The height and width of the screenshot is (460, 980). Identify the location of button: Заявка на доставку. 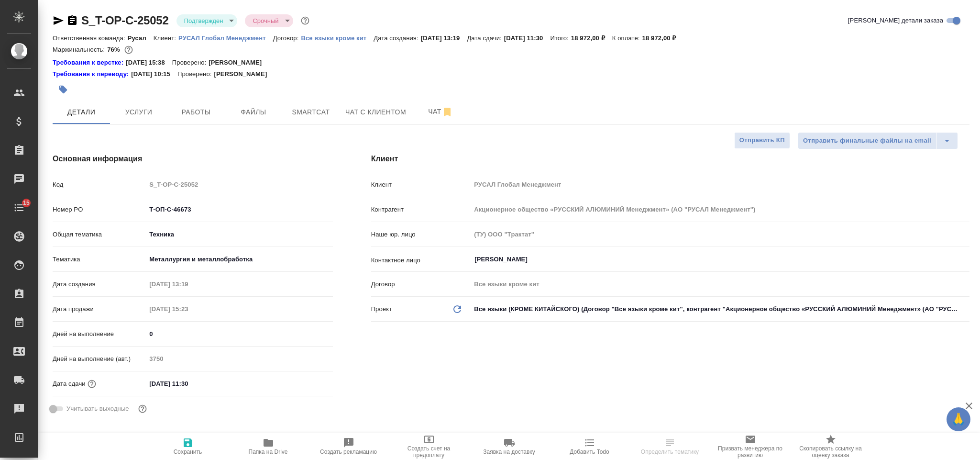
(509, 446).